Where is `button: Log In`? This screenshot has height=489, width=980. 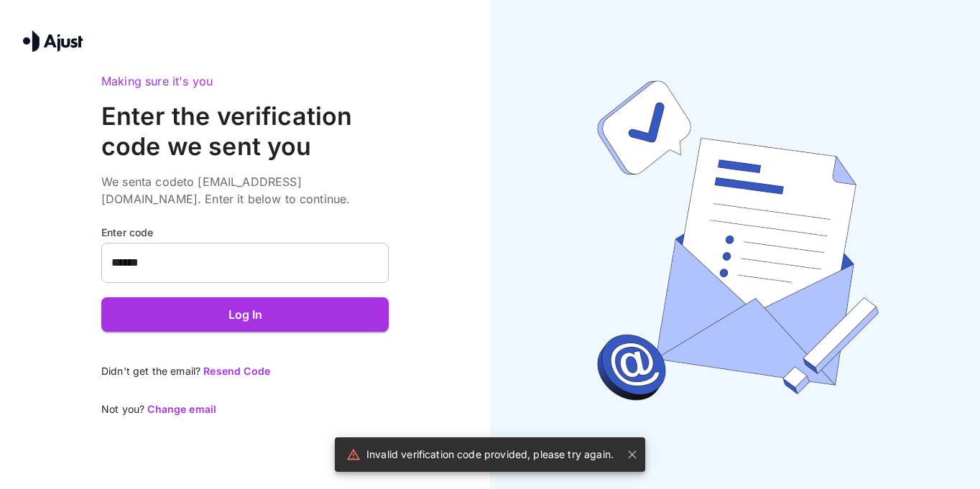 button: Log In is located at coordinates (245, 315).